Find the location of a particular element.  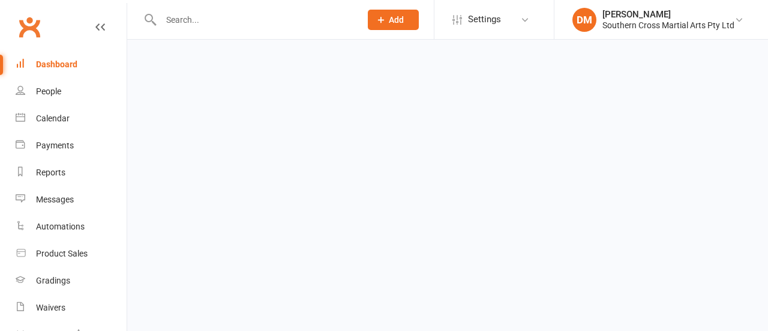

a: Dashboard is located at coordinates (71, 64).